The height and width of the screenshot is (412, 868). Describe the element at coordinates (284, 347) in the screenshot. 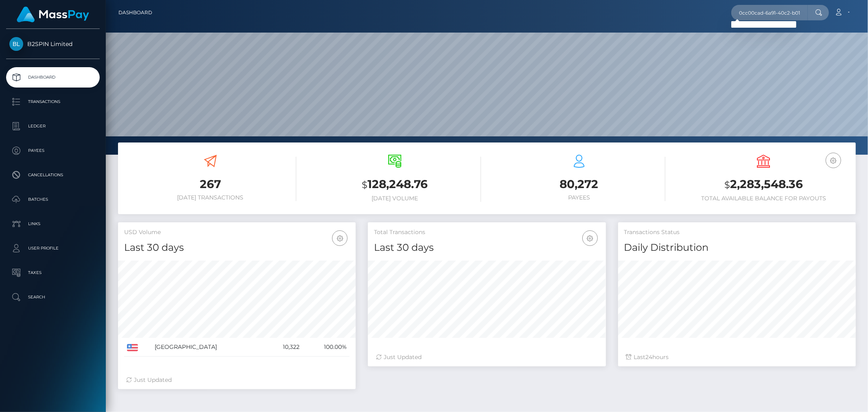

I see `td: 10,322` at that location.